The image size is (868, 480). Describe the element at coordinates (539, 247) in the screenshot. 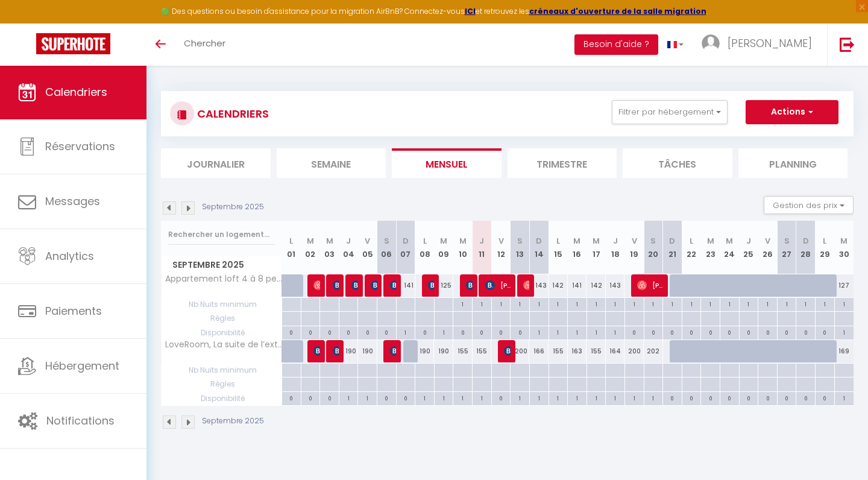

I see `th: 14` at that location.